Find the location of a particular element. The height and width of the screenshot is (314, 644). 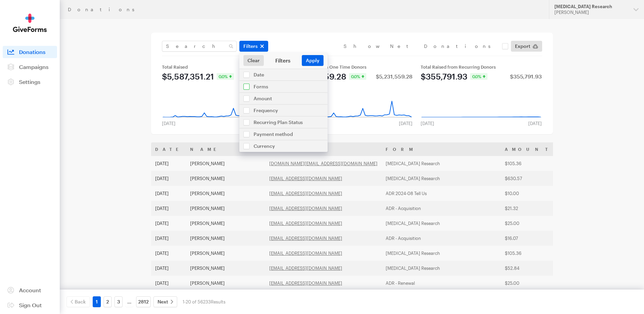

span: Next is located at coordinates (163, 302).